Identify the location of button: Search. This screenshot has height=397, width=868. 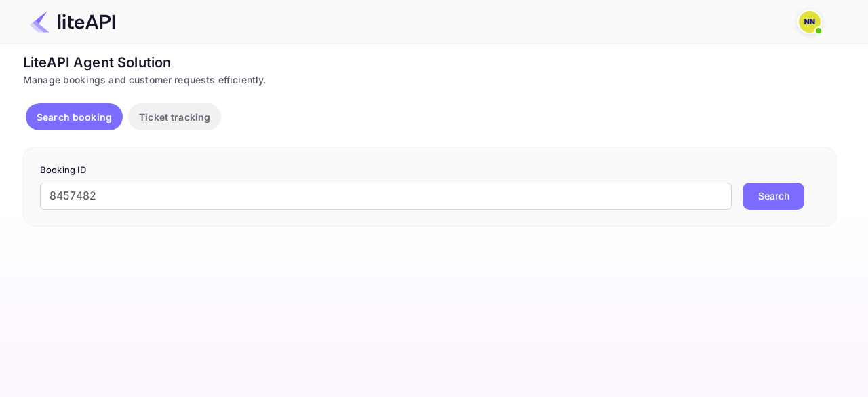
(774, 196).